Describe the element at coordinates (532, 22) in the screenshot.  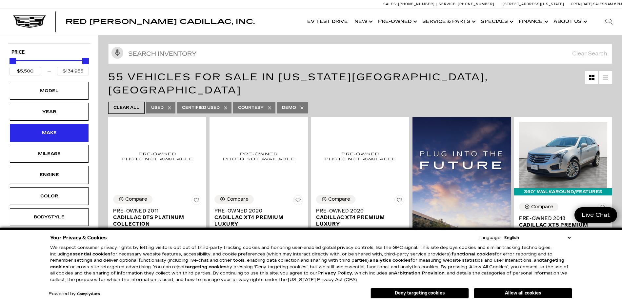
I see `a: Finance` at that location.